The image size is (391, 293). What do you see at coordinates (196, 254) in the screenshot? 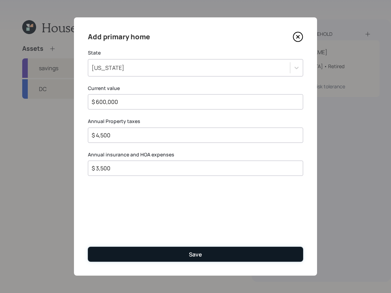
I see `button: Save` at bounding box center [196, 254].